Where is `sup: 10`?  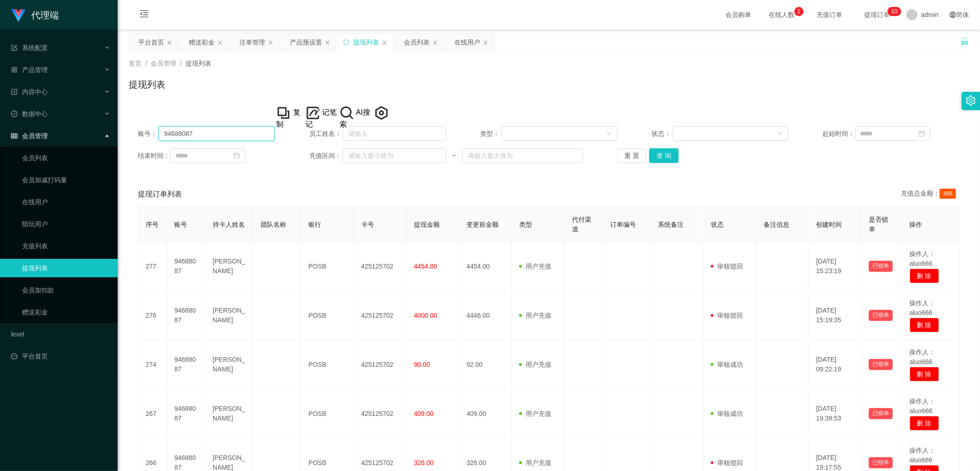 sup: 10 is located at coordinates (894, 12).